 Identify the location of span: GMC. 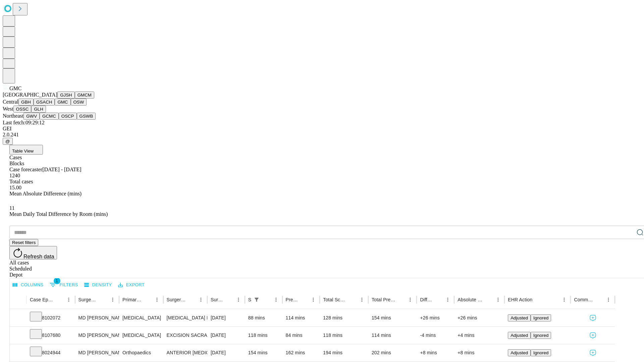
(15, 88).